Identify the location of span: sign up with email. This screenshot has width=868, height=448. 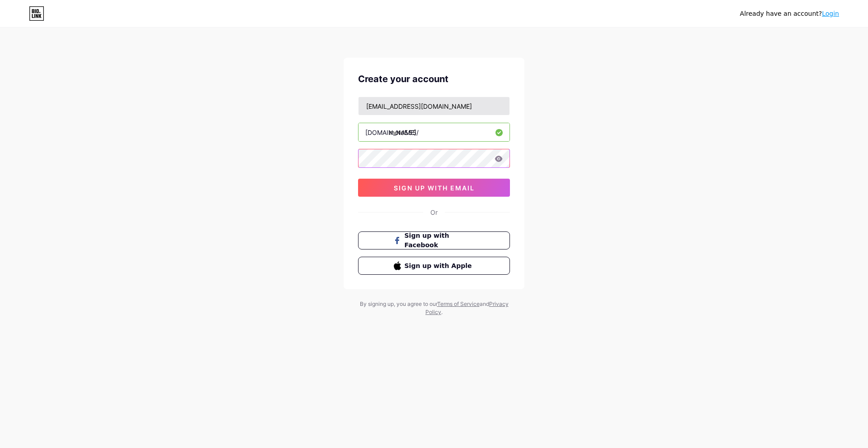
(434, 188).